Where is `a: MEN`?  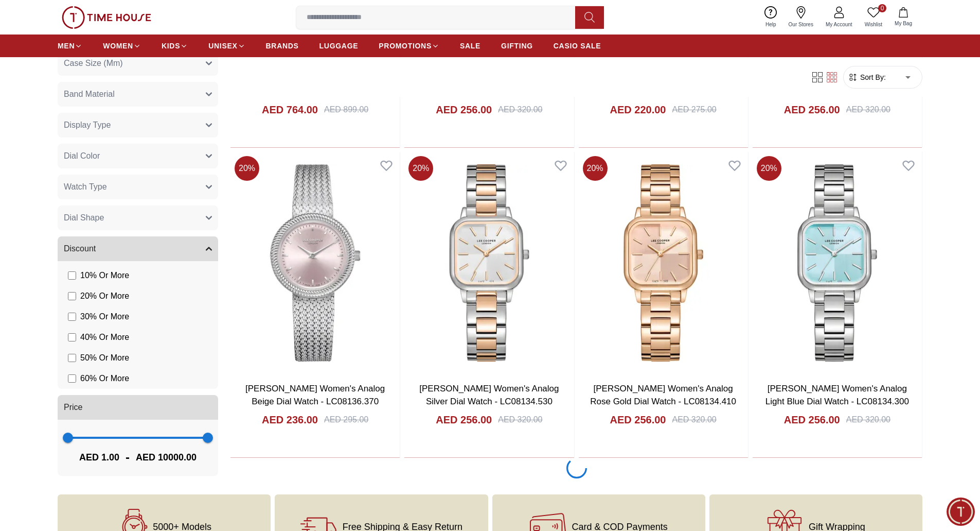
a: MEN is located at coordinates (70, 45).